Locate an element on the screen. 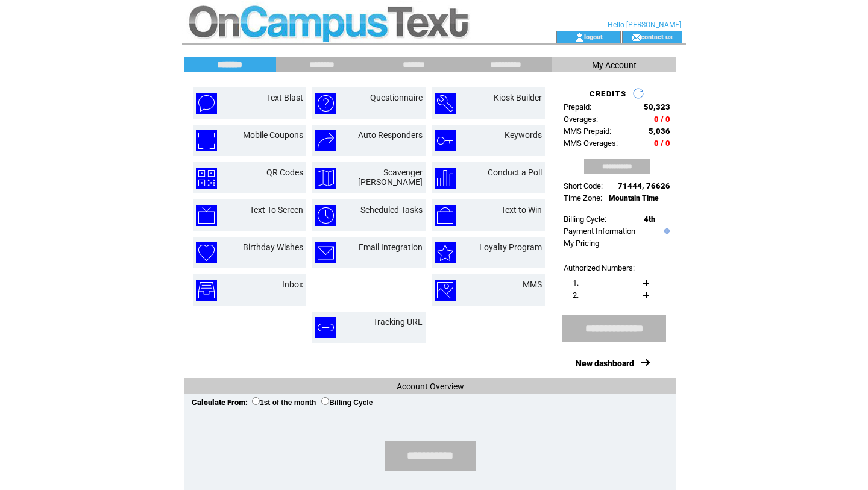 This screenshot has width=868, height=490. img: questionnaire.png is located at coordinates (325, 103).